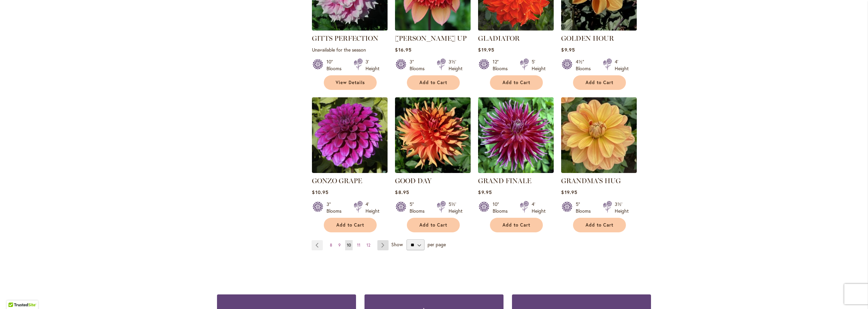  I want to click on img: GOOD DAY, so click(433, 135).